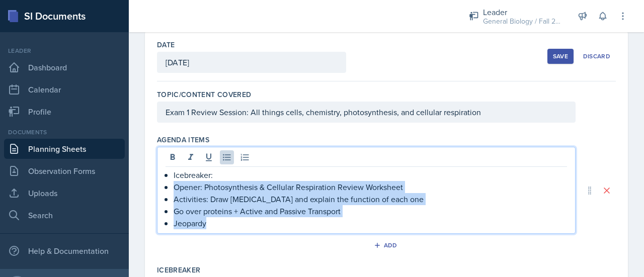  What do you see at coordinates (370, 211) in the screenshot?
I see `p: Go over proteins + Active and Passive Transport` at bounding box center [370, 211].